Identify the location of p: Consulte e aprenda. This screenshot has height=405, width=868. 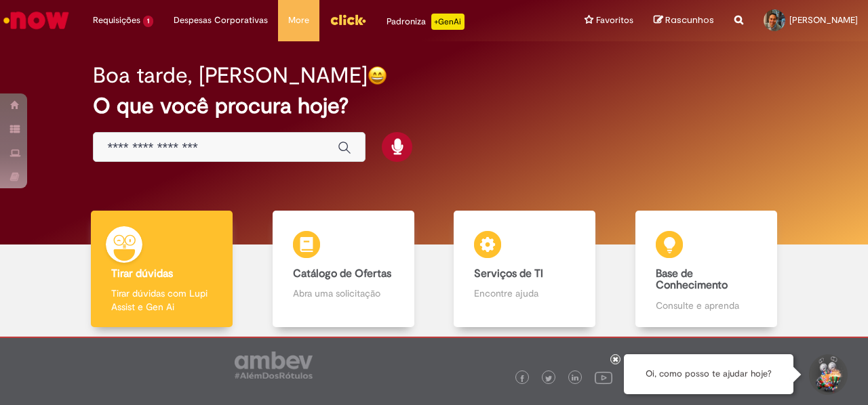
(705, 305).